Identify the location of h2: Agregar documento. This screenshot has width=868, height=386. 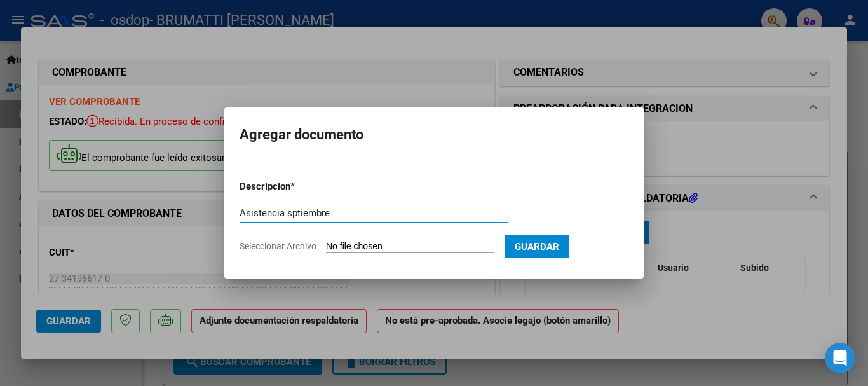
(434, 135).